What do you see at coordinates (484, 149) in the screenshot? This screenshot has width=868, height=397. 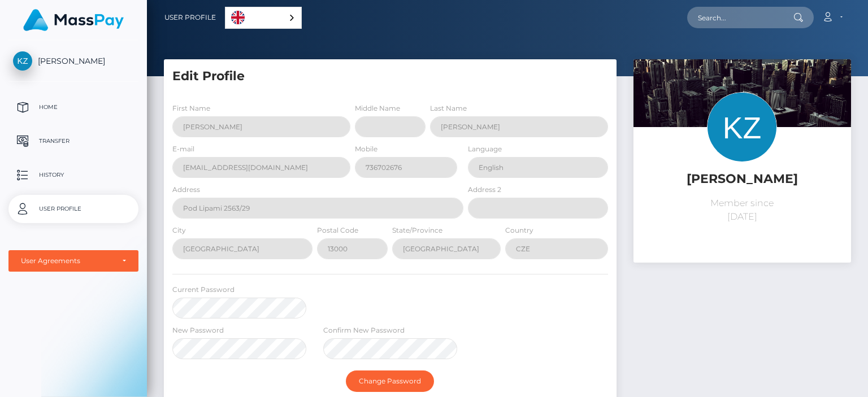 I see `label: Language` at bounding box center [484, 149].